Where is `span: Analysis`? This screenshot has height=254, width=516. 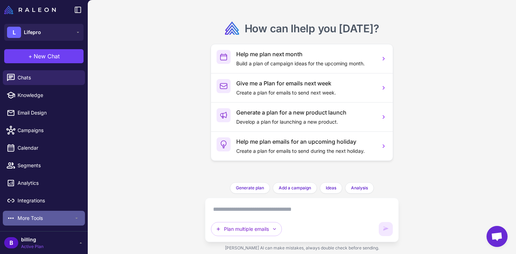
span: Analysis is located at coordinates (359, 188).